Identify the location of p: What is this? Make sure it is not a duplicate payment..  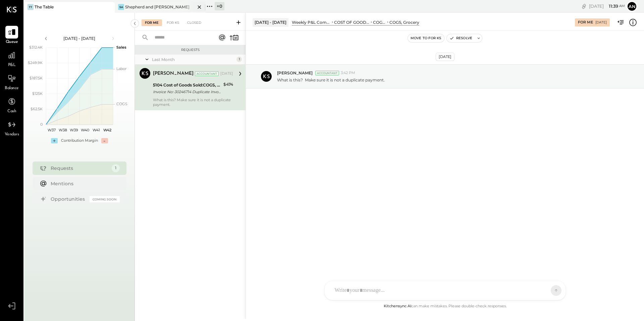
(331, 80).